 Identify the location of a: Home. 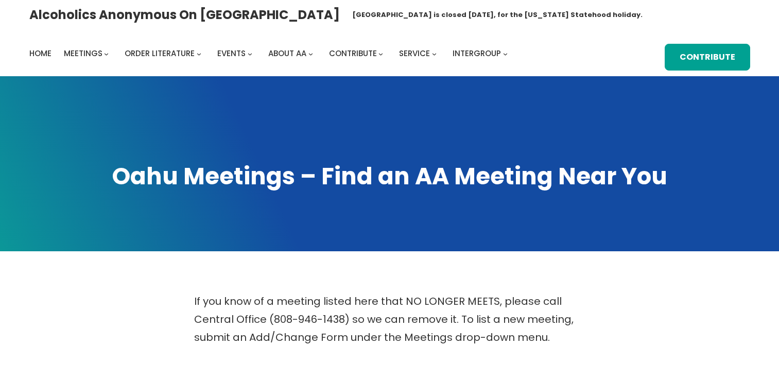
(40, 54).